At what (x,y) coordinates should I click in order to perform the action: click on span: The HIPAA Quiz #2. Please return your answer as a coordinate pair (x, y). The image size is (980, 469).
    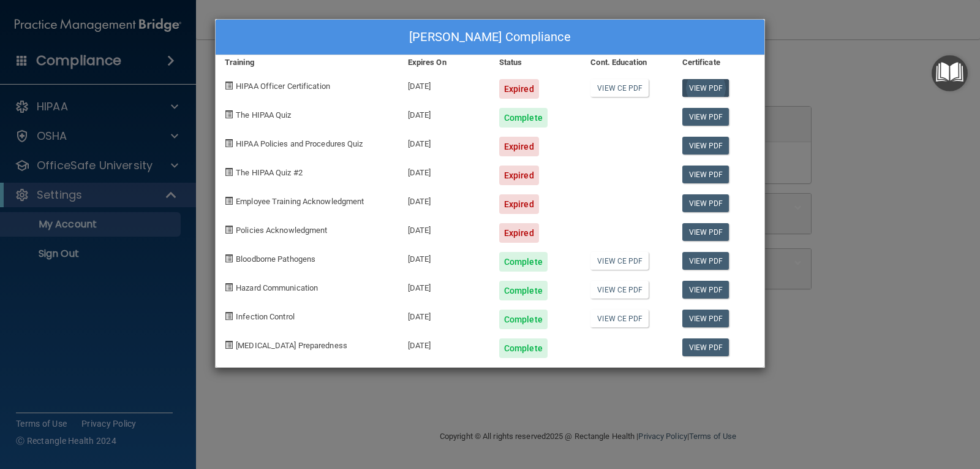
    Looking at the image, I should click on (269, 173).